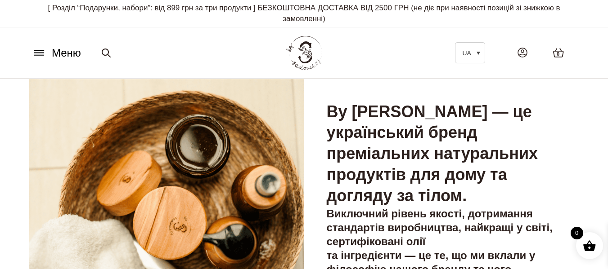 Image resolution: width=608 pixels, height=269 pixels. What do you see at coordinates (66, 53) in the screenshot?
I see `span: Меню` at bounding box center [66, 53].